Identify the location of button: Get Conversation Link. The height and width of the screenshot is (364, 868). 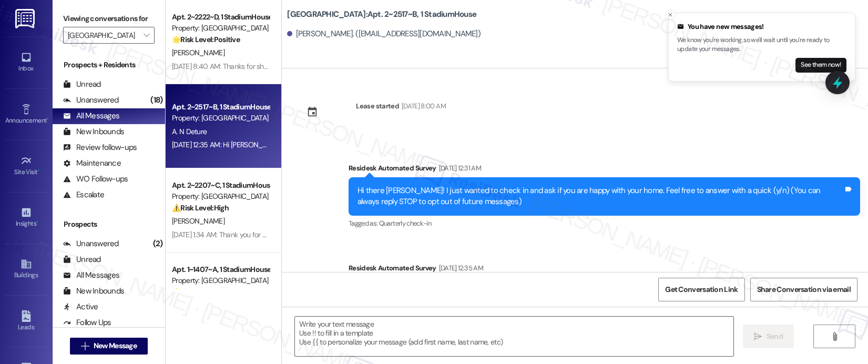
(701, 289).